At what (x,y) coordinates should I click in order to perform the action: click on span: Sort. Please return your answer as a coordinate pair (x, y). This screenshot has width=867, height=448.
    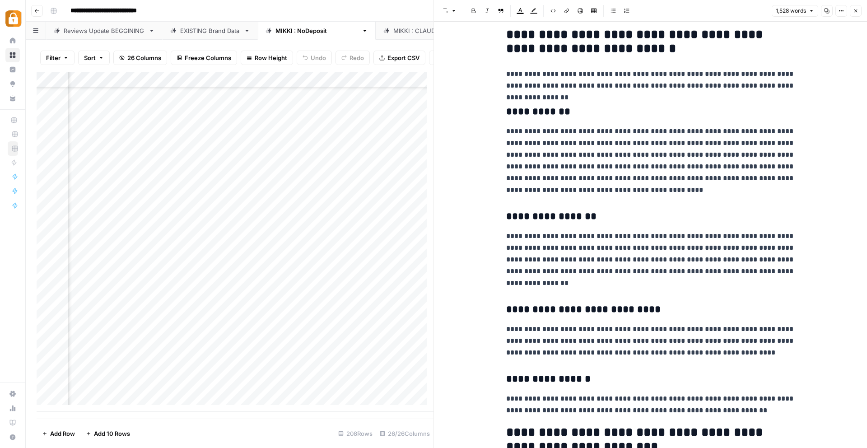
    Looking at the image, I should click on (90, 58).